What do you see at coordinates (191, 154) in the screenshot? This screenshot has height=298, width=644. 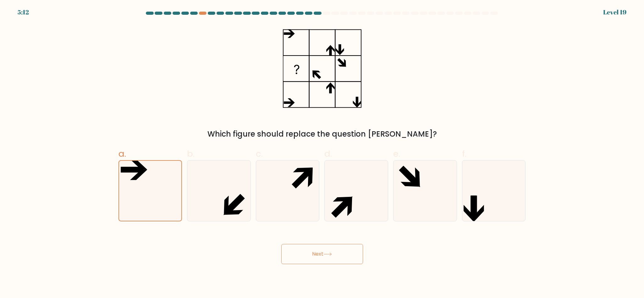 I see `span: b.` at bounding box center [191, 154].